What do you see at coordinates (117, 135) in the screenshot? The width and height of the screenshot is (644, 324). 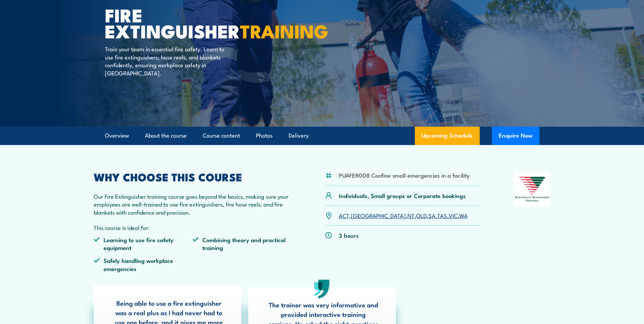 I see `a: Overview` at bounding box center [117, 135].